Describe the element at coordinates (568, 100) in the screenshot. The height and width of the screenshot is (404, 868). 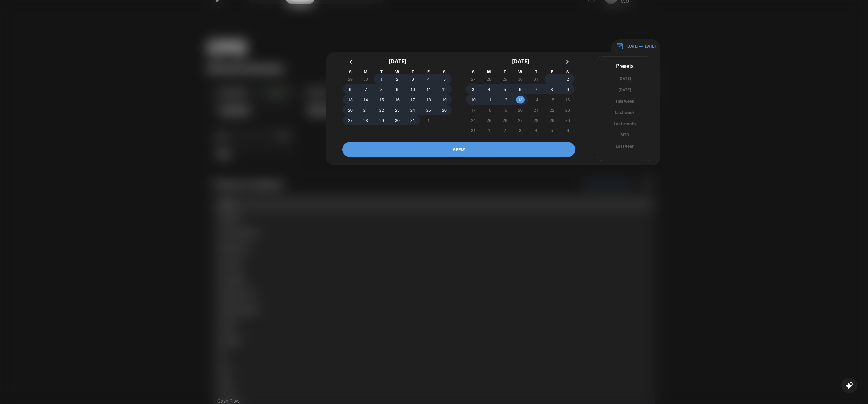
I see `button: 16` at that location.